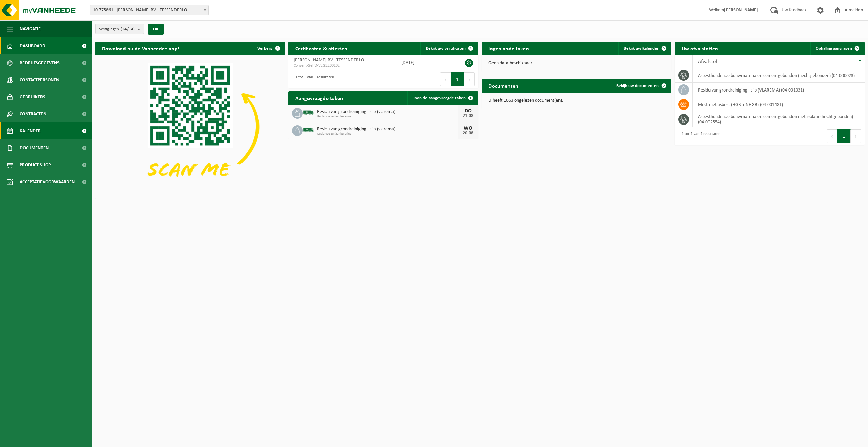  Describe the element at coordinates (120, 29) in the screenshot. I see `button: Vestigingen(14/14)` at that location.